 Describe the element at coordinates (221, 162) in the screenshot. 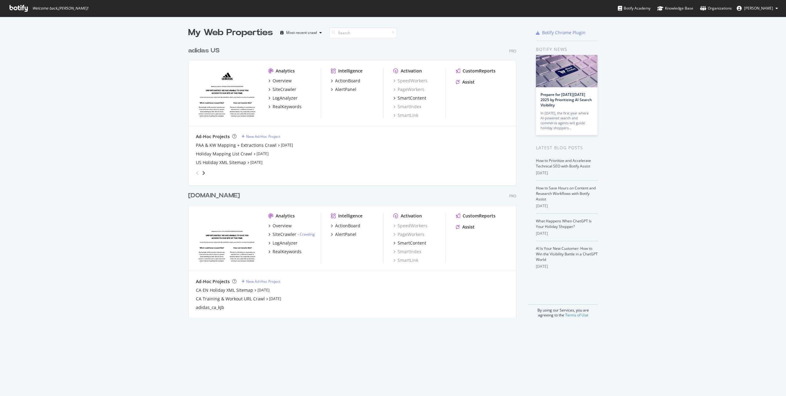

I see `div: US Holiday XML Sitemap` at that location.